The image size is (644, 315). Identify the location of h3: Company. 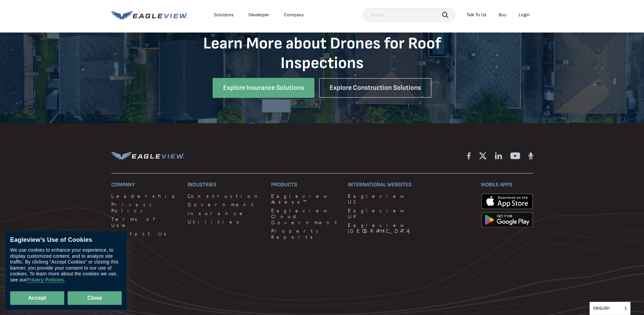
(145, 184).